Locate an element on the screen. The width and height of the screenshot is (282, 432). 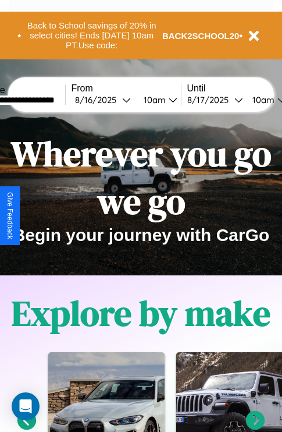
h1: Explore by make is located at coordinates (141, 313).